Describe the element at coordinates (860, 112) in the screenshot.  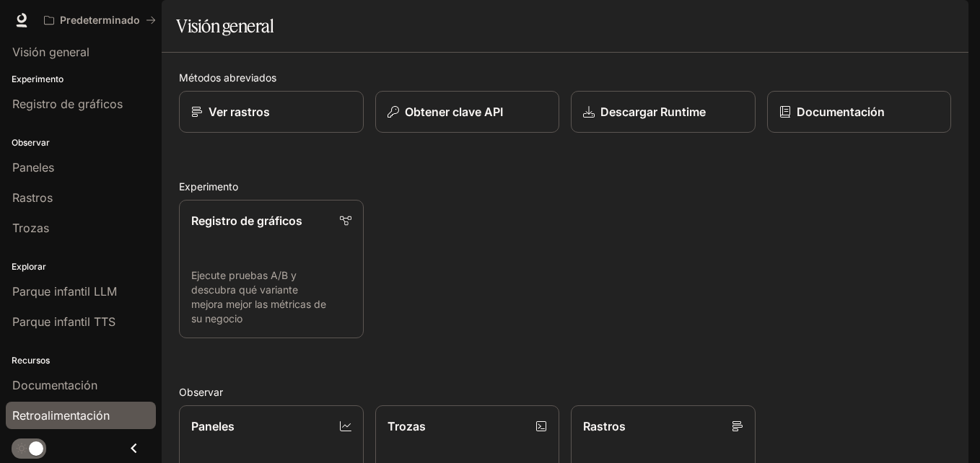
I see `a: Documentación` at that location.